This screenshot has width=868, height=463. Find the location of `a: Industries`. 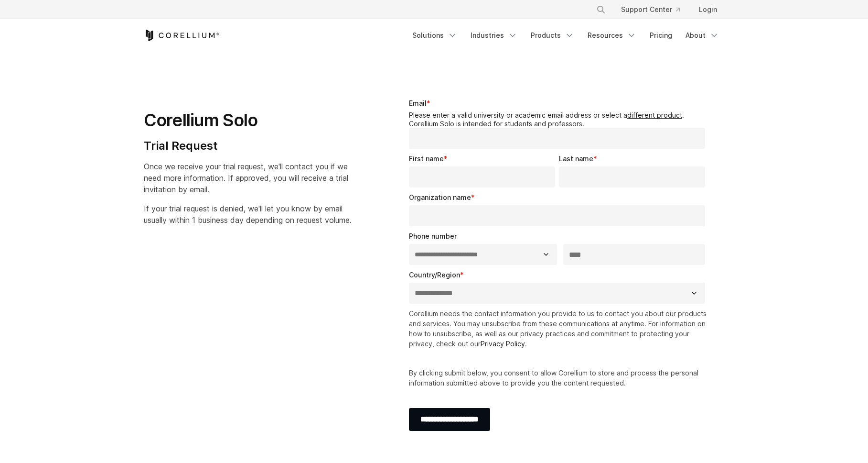

a: Industries is located at coordinates (494, 35).